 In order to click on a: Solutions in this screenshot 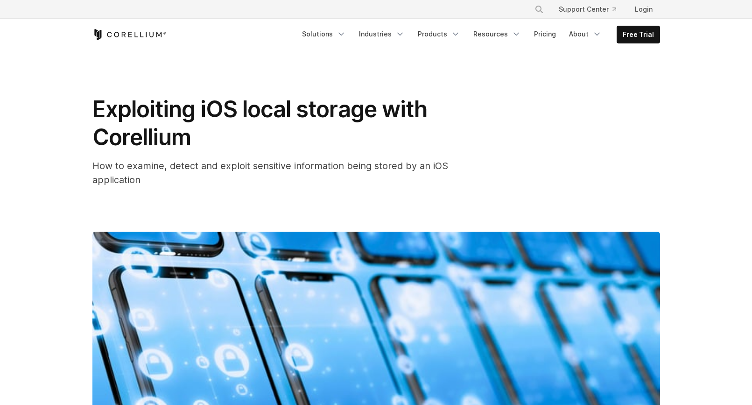, I will do `click(324, 34)`.